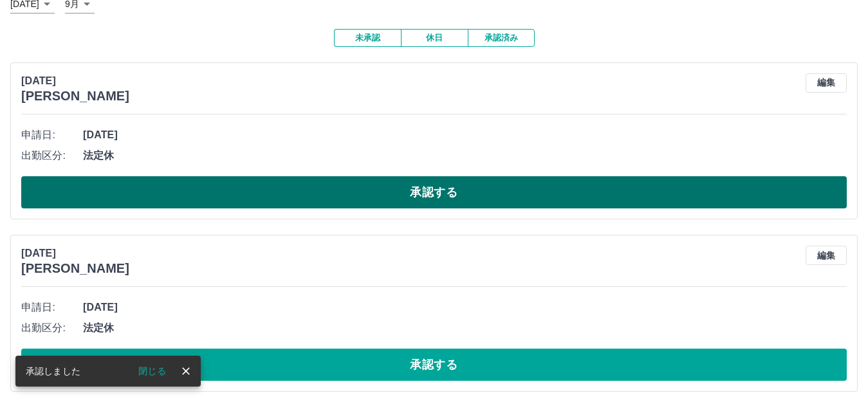 The width and height of the screenshot is (868, 402). Describe the element at coordinates (434, 38) in the screenshot. I see `button: 休日` at that location.